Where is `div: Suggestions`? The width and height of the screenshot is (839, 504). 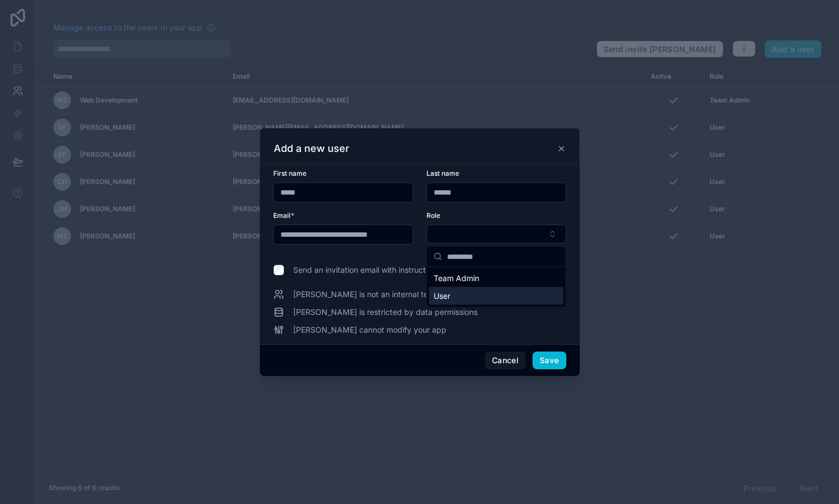
div: Suggestions is located at coordinates (496, 288).